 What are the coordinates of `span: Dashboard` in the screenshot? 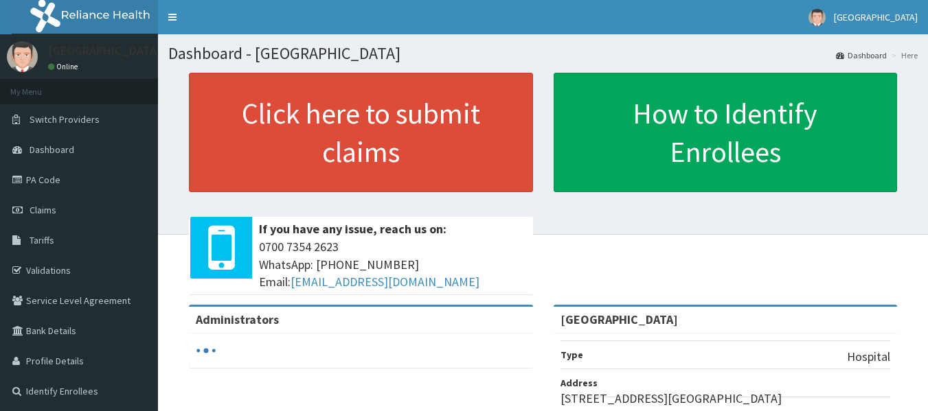 It's located at (52, 150).